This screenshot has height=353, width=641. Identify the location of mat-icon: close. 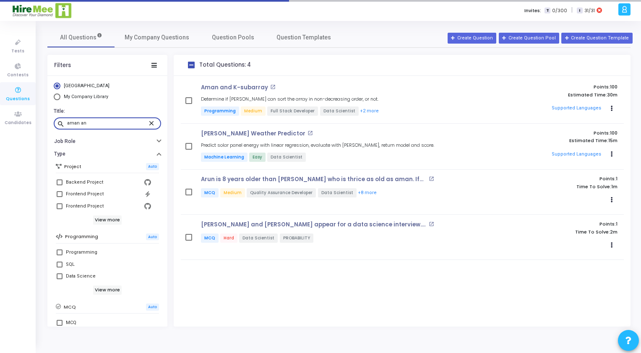
(153, 123).